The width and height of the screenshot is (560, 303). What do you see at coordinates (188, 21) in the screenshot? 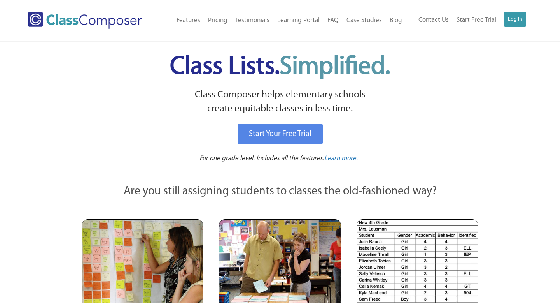
I see `a: Features` at bounding box center [188, 21].